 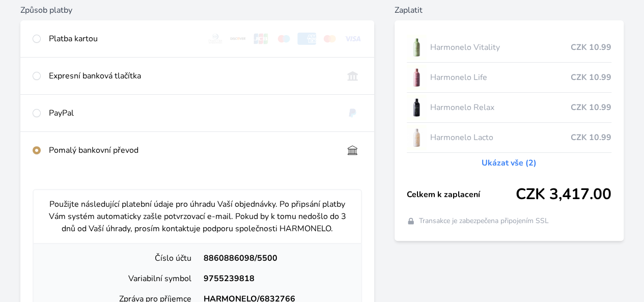 What do you see at coordinates (484, 221) in the screenshot?
I see `span: Transakce je zabezpečena připojením SSL` at bounding box center [484, 221].